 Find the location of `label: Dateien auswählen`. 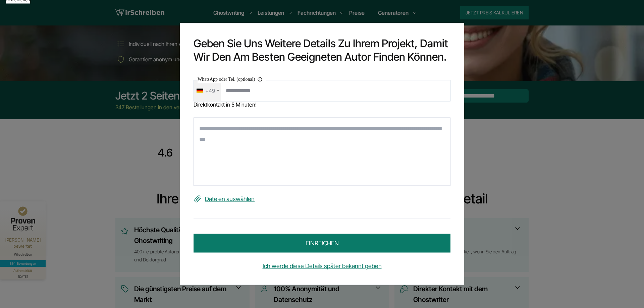

label: Dateien auswählen is located at coordinates (322, 199).